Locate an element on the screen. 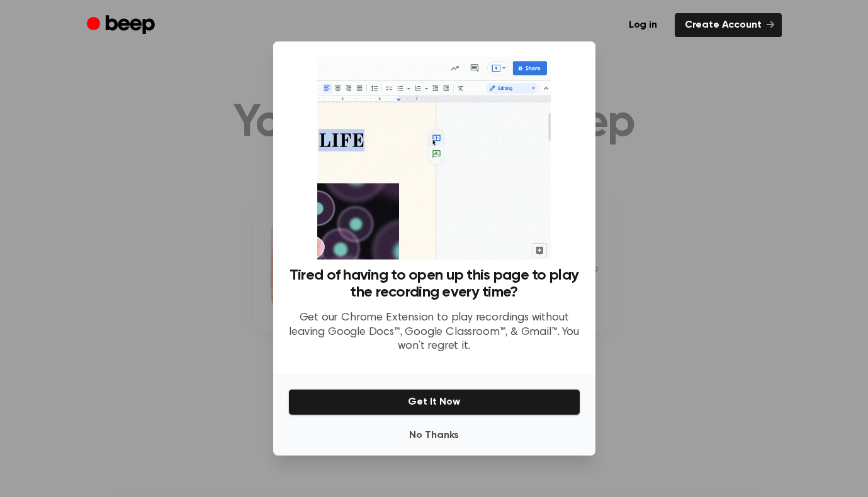  img: Beep extension in action is located at coordinates (433, 158).